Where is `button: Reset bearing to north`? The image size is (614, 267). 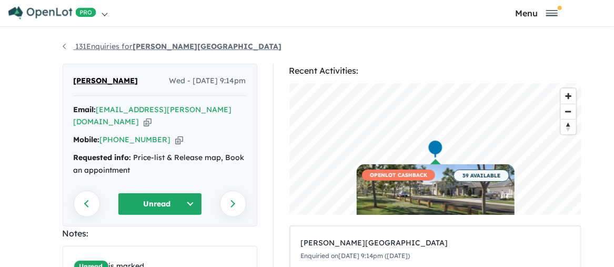 button: Reset bearing to north is located at coordinates (568, 126).